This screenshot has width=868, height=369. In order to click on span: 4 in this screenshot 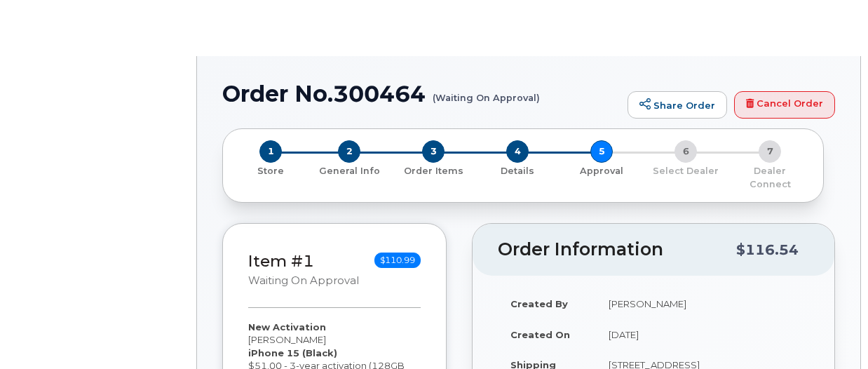, I will do `click(517, 152)`.